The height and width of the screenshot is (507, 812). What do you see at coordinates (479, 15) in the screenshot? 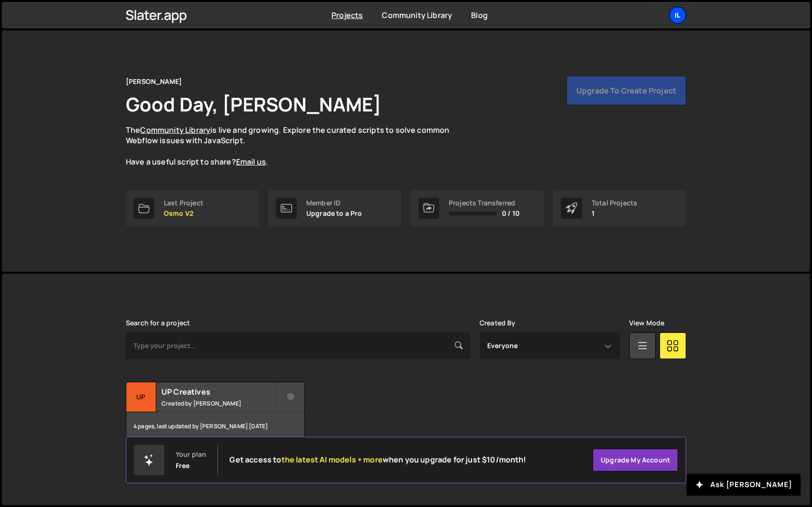
I see `a: Blog` at bounding box center [479, 15].